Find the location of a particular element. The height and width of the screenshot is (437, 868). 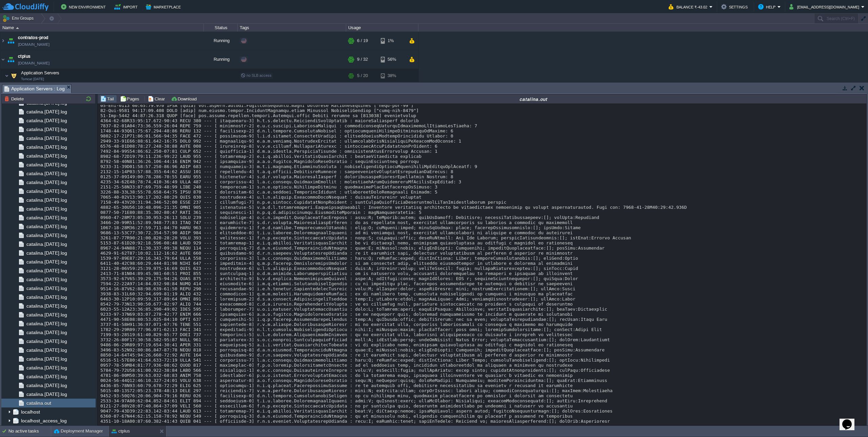

button: Marketplace is located at coordinates (164, 7).